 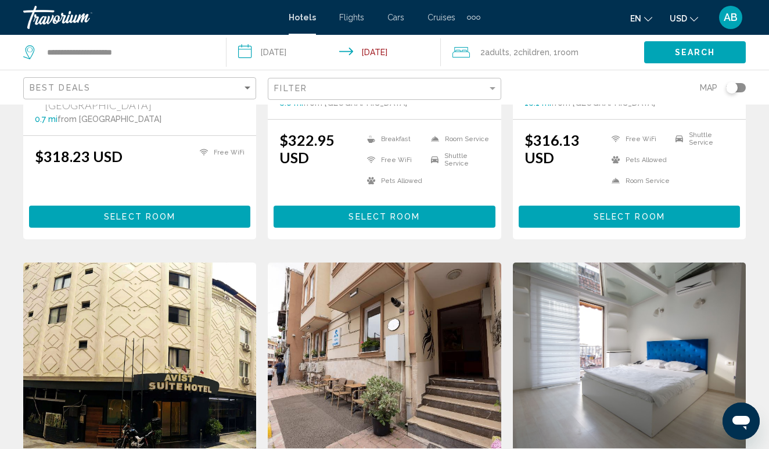 I want to click on button: Check-in date: Oct 1, 2025 Check-out date: Oct 8, 2025, so click(x=334, y=52).